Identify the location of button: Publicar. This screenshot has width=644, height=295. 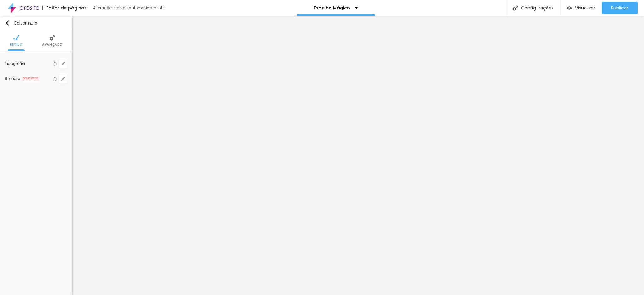
(620, 8).